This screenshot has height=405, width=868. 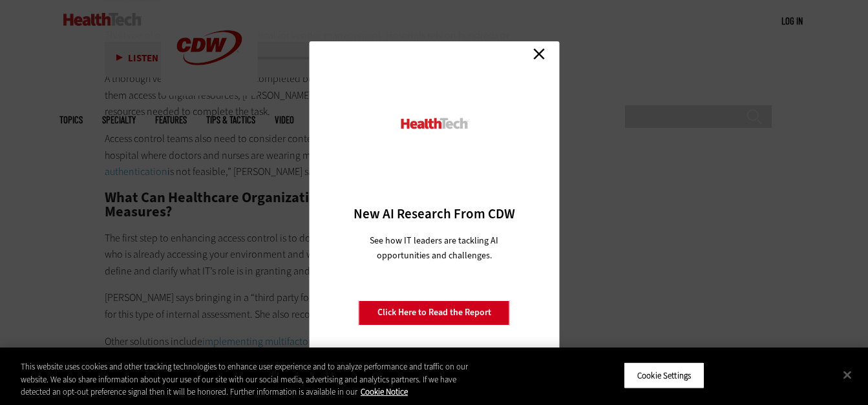 What do you see at coordinates (664, 375) in the screenshot?
I see `button: Cookie Settings` at bounding box center [664, 375].